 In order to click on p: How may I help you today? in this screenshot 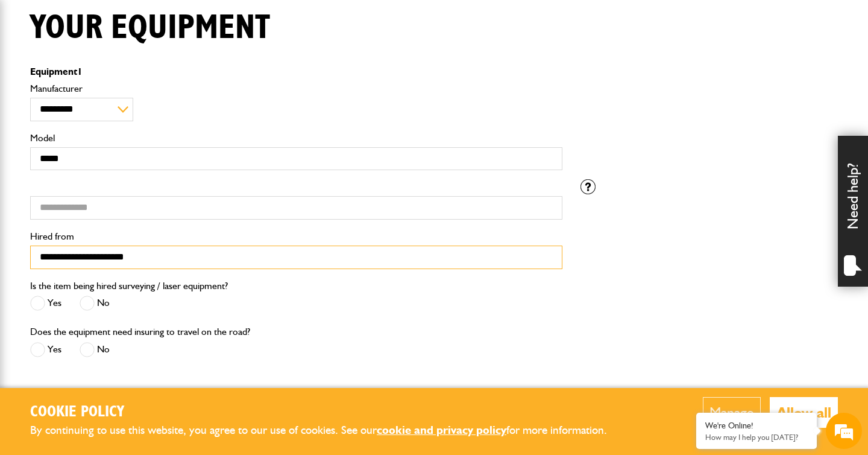, I will do `click(756, 437)`.